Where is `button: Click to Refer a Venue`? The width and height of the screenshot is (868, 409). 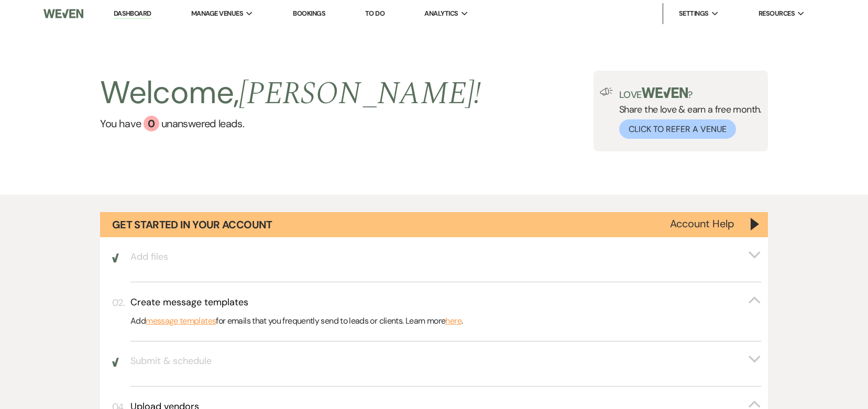
button: Click to Refer a Venue is located at coordinates (677, 129).